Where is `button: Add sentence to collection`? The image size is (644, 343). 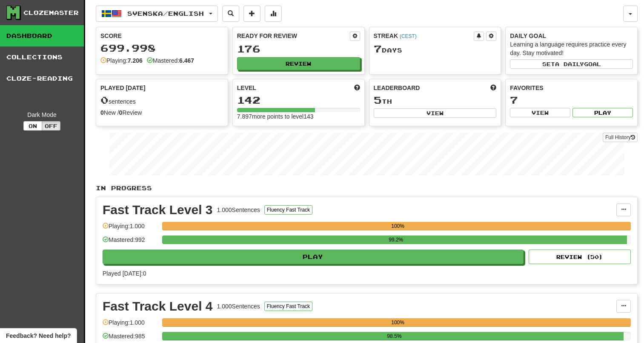
button: Add sentence to collection is located at coordinates (252, 14).